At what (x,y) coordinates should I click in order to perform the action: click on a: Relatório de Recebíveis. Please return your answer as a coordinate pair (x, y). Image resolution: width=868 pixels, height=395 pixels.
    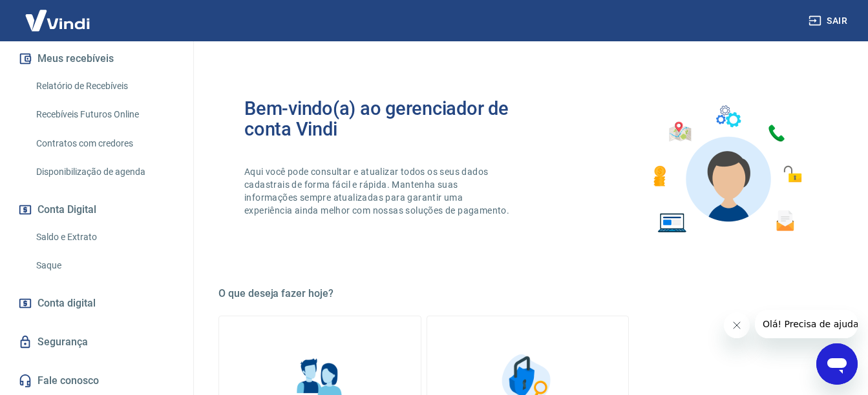
    Looking at the image, I should click on (104, 86).